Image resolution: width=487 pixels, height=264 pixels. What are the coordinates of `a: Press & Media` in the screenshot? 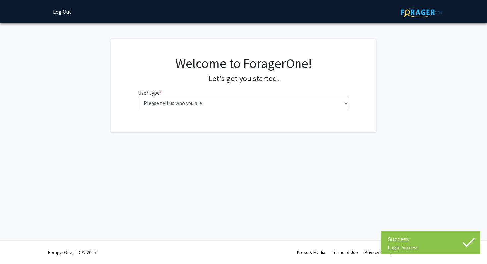 It's located at (311, 253).